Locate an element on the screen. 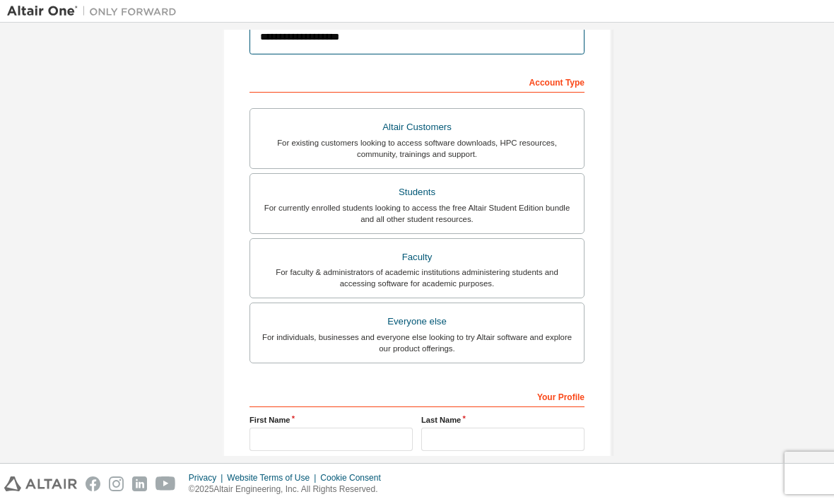 Image resolution: width=834 pixels, height=504 pixels. p: © 2025 Altair Engineering, Inc. All Rights Reserved. is located at coordinates (289, 489).